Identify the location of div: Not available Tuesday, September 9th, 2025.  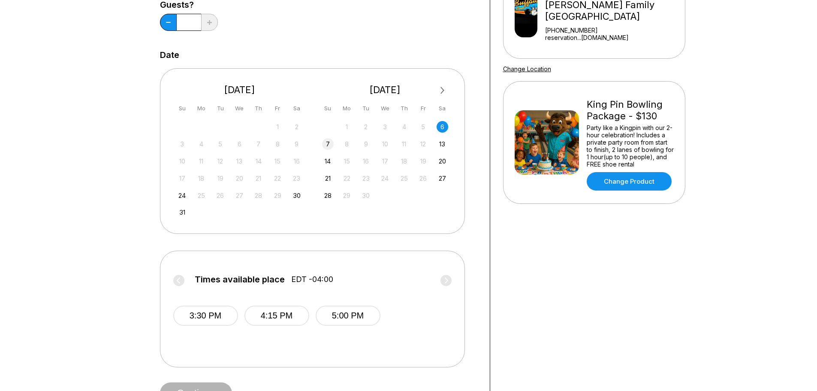
(366, 144).